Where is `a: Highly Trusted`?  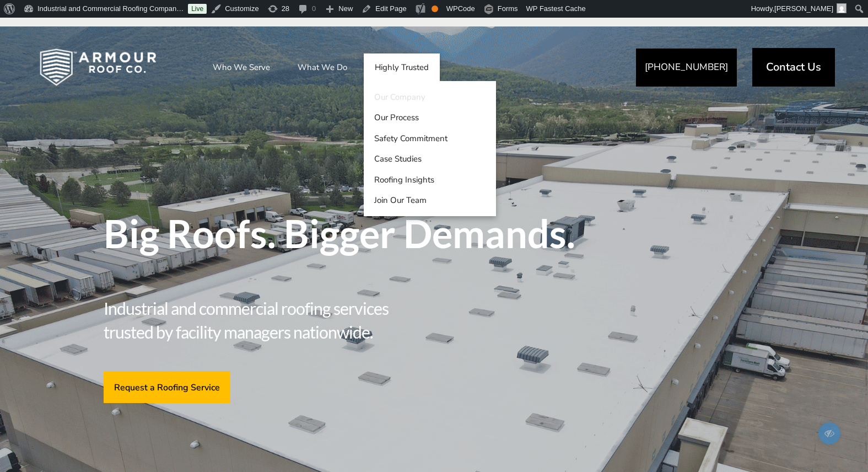 a: Highly Trusted is located at coordinates (402, 67).